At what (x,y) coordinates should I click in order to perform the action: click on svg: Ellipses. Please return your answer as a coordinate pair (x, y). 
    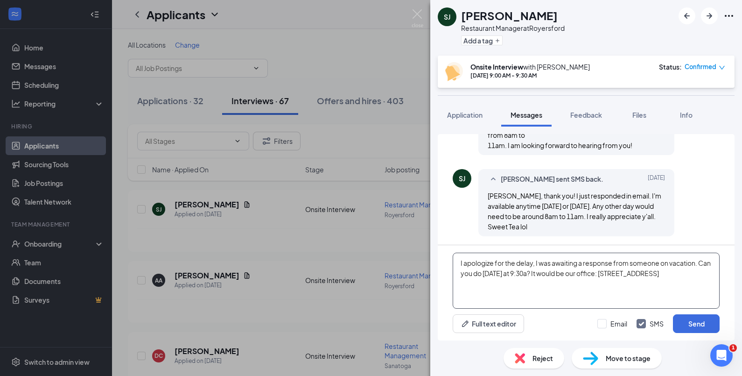
    Looking at the image, I should click on (729, 16).